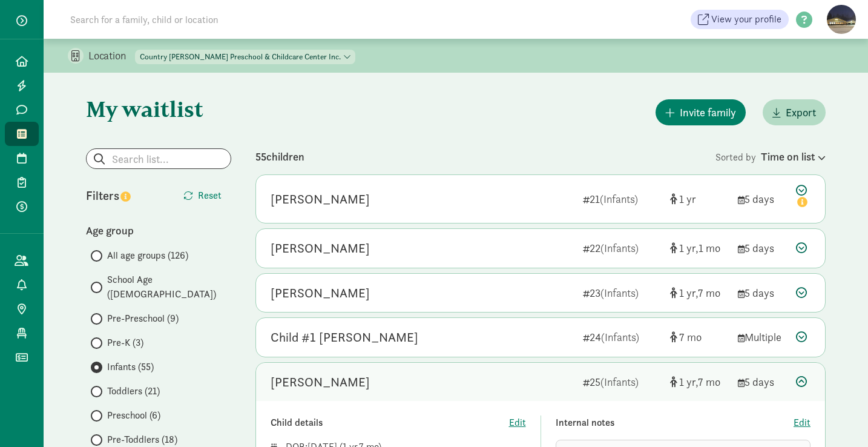 The image size is (868, 447). What do you see at coordinates (485, 156) in the screenshot?
I see `div: 55 children` at bounding box center [485, 156].